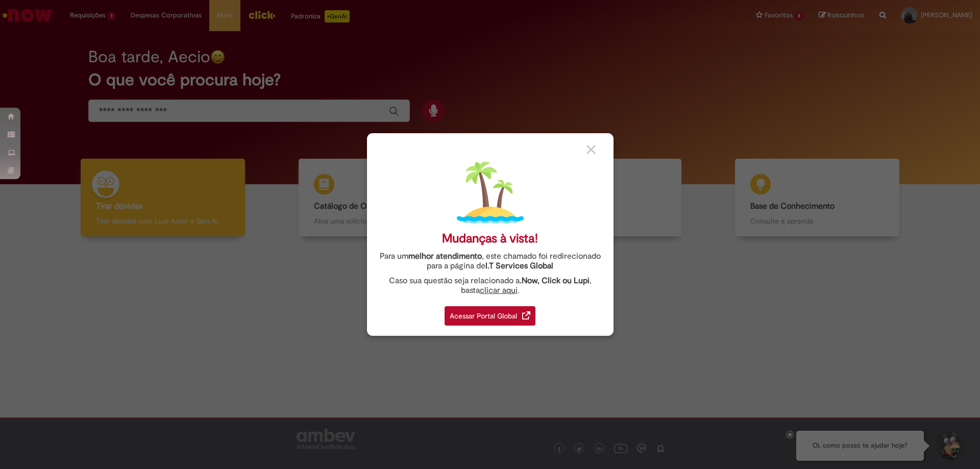  I want to click on a: clicar aqui, so click(499, 288).